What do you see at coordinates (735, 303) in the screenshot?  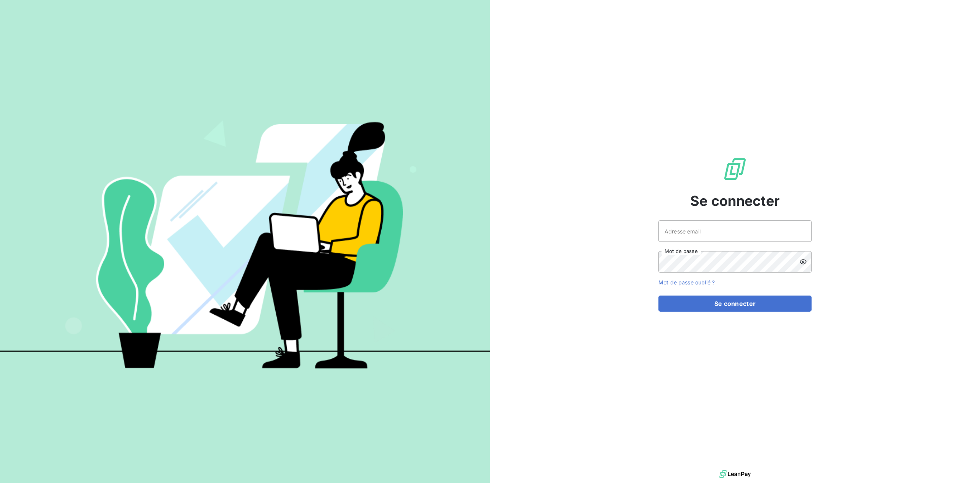 I see `button: Se connecter` at bounding box center [735, 303].